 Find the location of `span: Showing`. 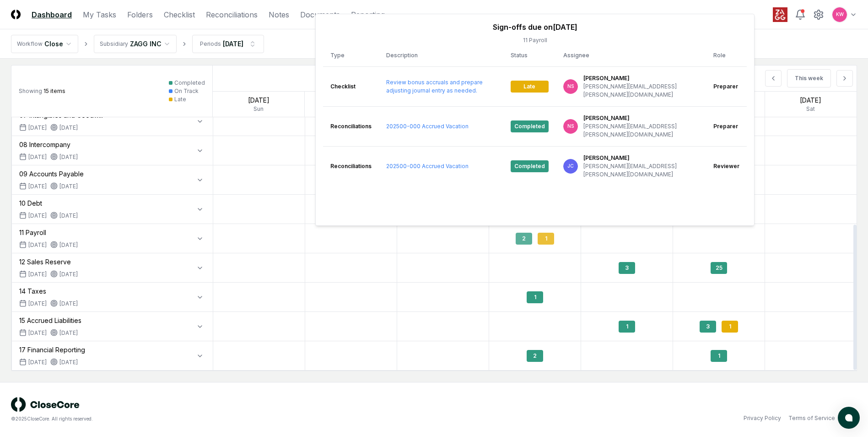

span: Showing is located at coordinates (30, 91).